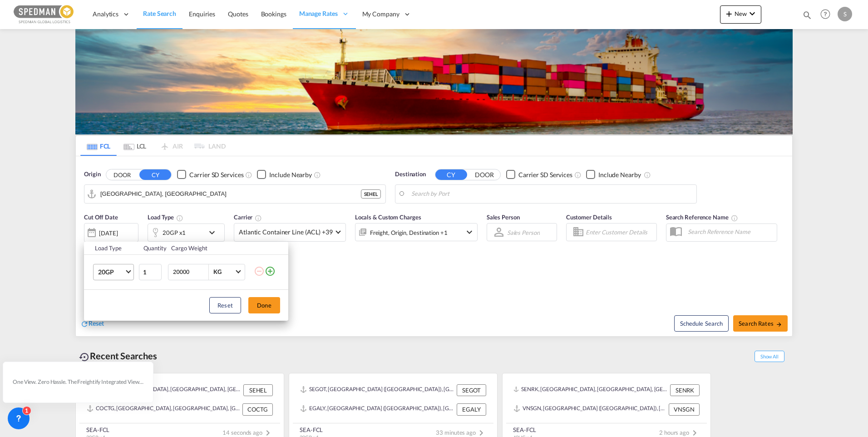 The image size is (868, 437). Describe the element at coordinates (270, 271) in the screenshot. I see `md-icon: icon-plus-circle-outline` at that location.